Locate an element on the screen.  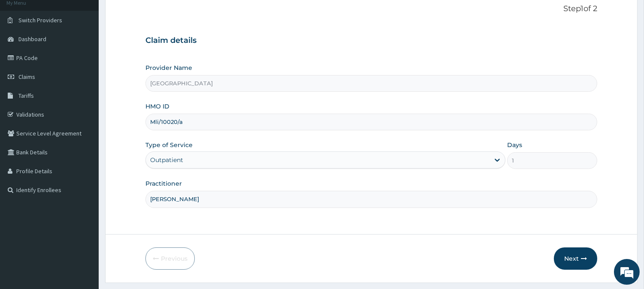
label: Provider Name is located at coordinates (168, 67).